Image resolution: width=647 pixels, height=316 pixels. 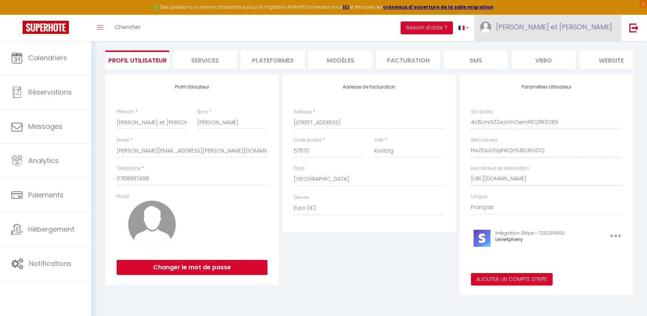 What do you see at coordinates (509, 239) in the screenshot?
I see `span: LeVertpheny` at bounding box center [509, 239].